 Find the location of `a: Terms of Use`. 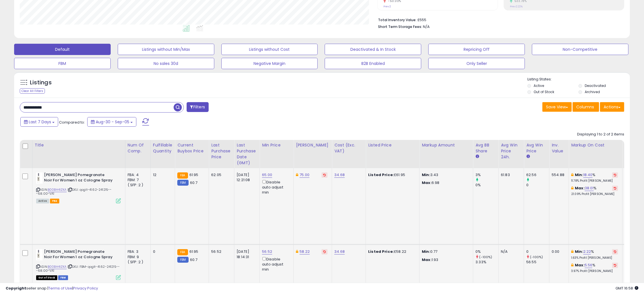

a: Terms of Use is located at coordinates (60, 288).